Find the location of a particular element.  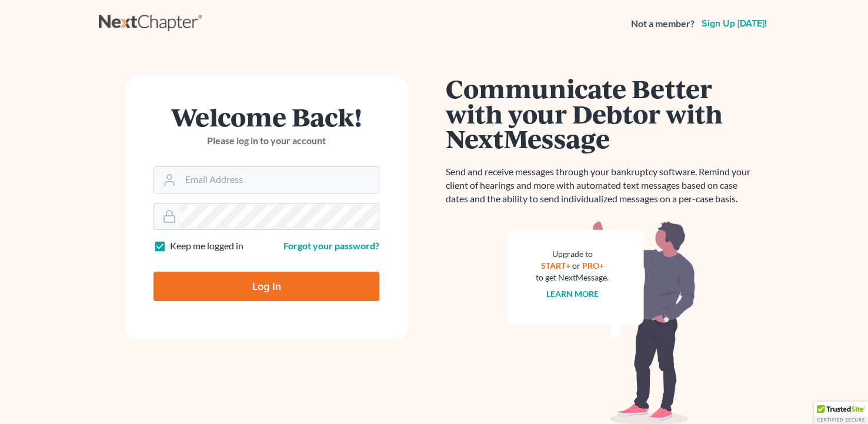

a: Learn more is located at coordinates (572, 293).